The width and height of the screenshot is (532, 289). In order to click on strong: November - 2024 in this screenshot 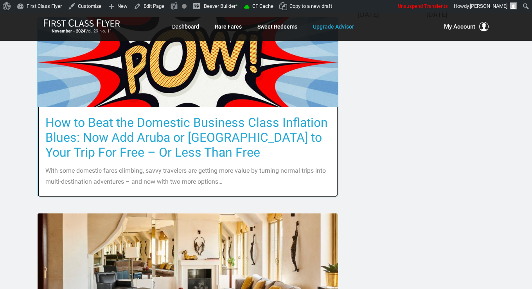, I will do `click(68, 31)`.